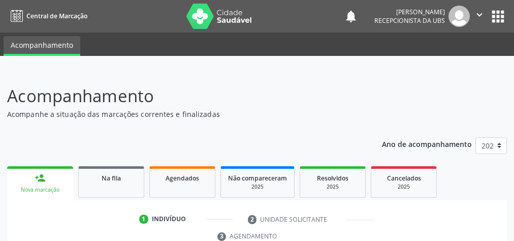  I want to click on div: Indivíduo, so click(169, 219).